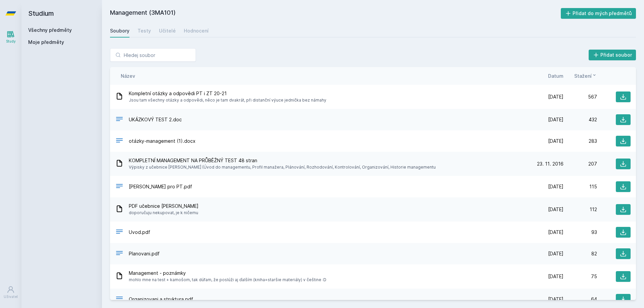 The width and height of the screenshot is (644, 308). Describe the element at coordinates (580, 253) in the screenshot. I see `div: 82` at that location.